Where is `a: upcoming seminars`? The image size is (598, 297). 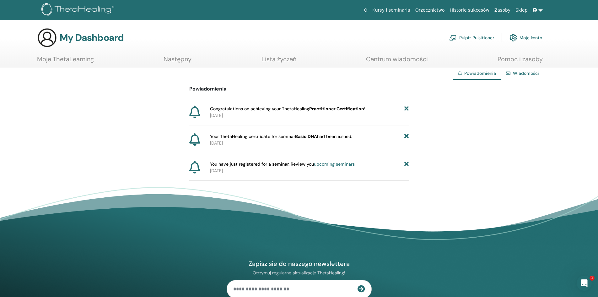 a: upcoming seminars is located at coordinates (334, 164).